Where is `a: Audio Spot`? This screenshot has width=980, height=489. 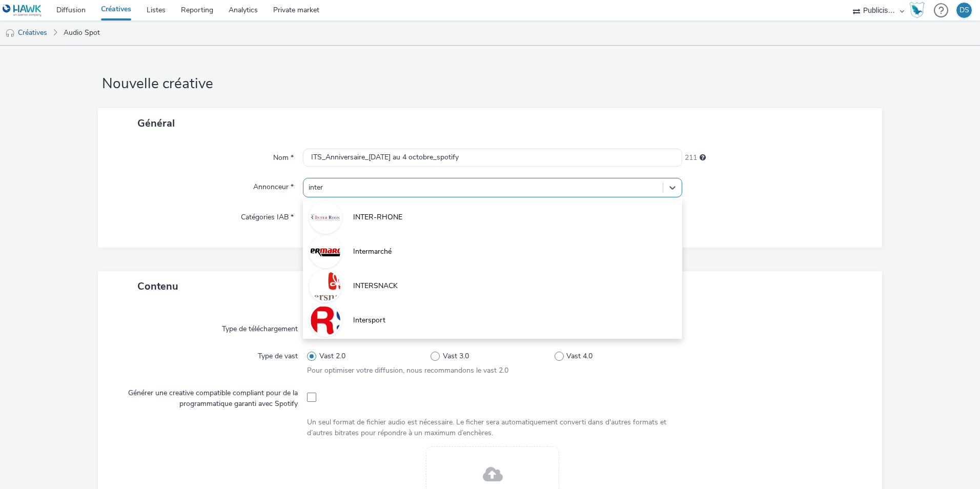 a: Audio Spot is located at coordinates (81, 33).